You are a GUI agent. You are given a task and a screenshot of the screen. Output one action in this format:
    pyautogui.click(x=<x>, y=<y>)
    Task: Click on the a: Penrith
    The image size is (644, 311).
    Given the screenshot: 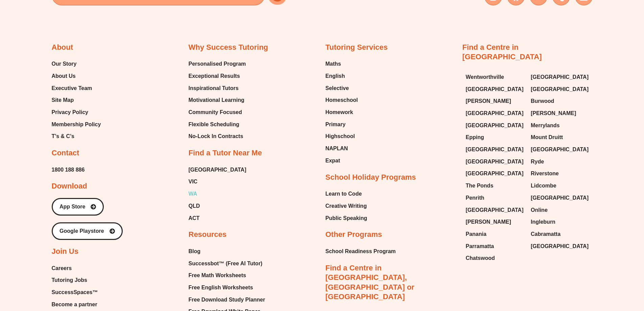 What is the action you would take?
    pyautogui.click(x=495, y=198)
    